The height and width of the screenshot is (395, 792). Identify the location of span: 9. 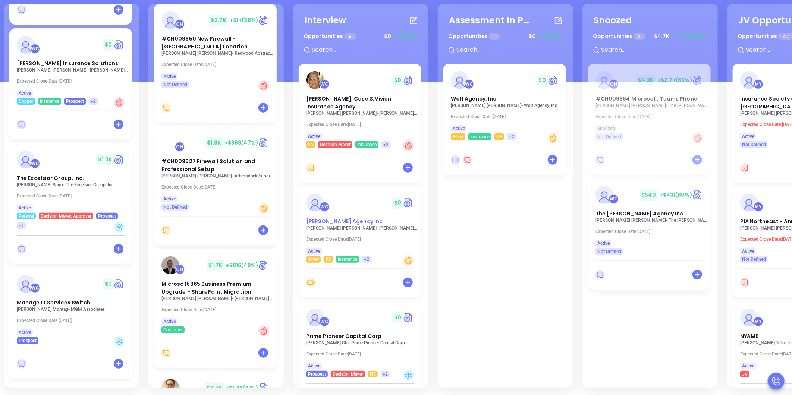
(350, 36).